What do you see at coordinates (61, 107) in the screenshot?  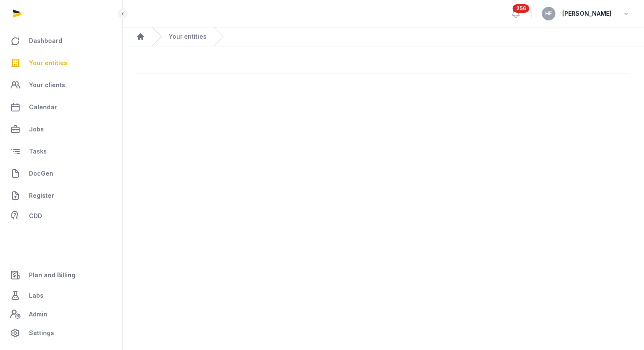 I see `a: Calendar` at bounding box center [61, 107].